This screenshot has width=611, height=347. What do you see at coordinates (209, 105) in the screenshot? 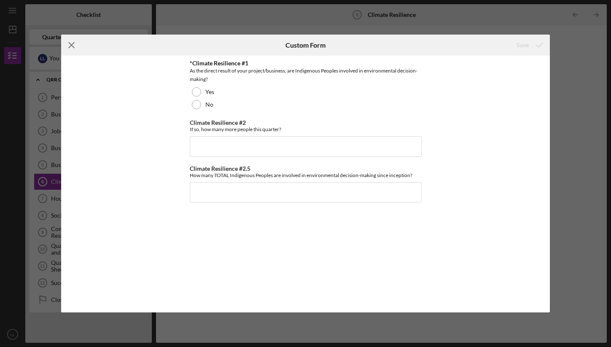
I see `label: No` at bounding box center [209, 105].